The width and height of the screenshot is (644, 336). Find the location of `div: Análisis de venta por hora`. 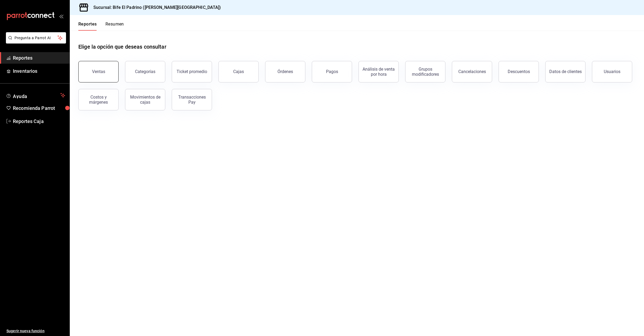

div: Análisis de venta por hora is located at coordinates (378, 71).